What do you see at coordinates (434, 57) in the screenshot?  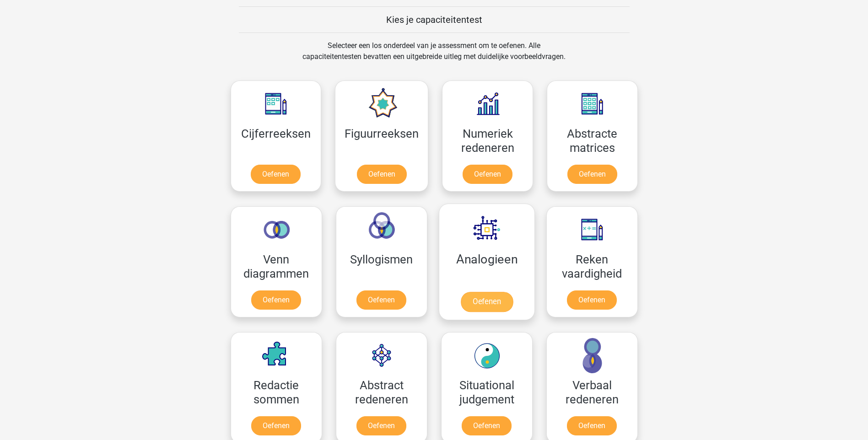 I see `div: Selecteer een los onderdeel van je assessment om te oefenen. Alle capaciteitentesten bevatten een...` at bounding box center [434, 57].